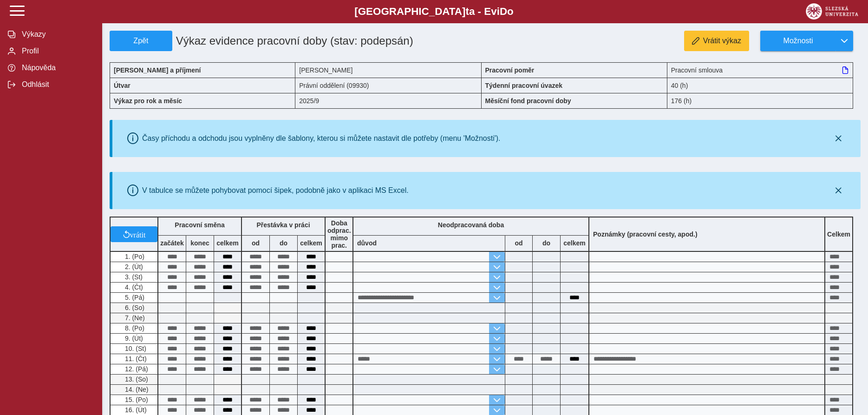 The width and height of the screenshot is (868, 415). I want to click on span: 8. (Po), so click(133, 328).